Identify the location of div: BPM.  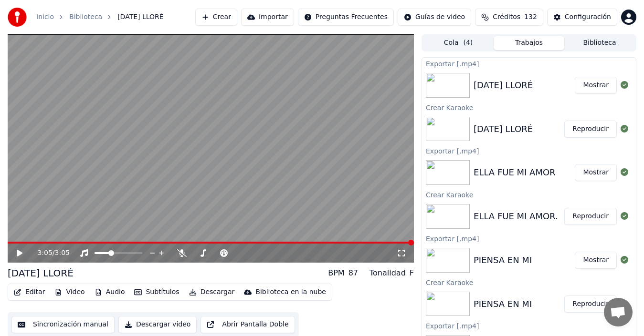
(336, 274).